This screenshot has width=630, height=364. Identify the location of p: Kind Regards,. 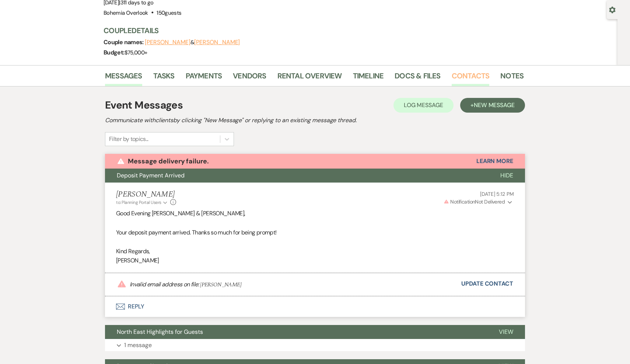
(315, 252).